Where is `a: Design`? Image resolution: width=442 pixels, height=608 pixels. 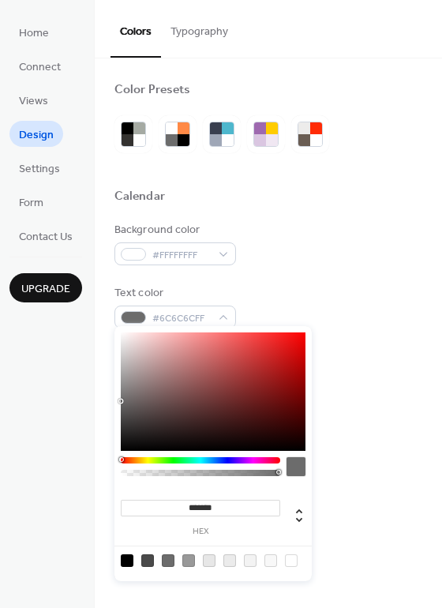 a: Design is located at coordinates (36, 133).